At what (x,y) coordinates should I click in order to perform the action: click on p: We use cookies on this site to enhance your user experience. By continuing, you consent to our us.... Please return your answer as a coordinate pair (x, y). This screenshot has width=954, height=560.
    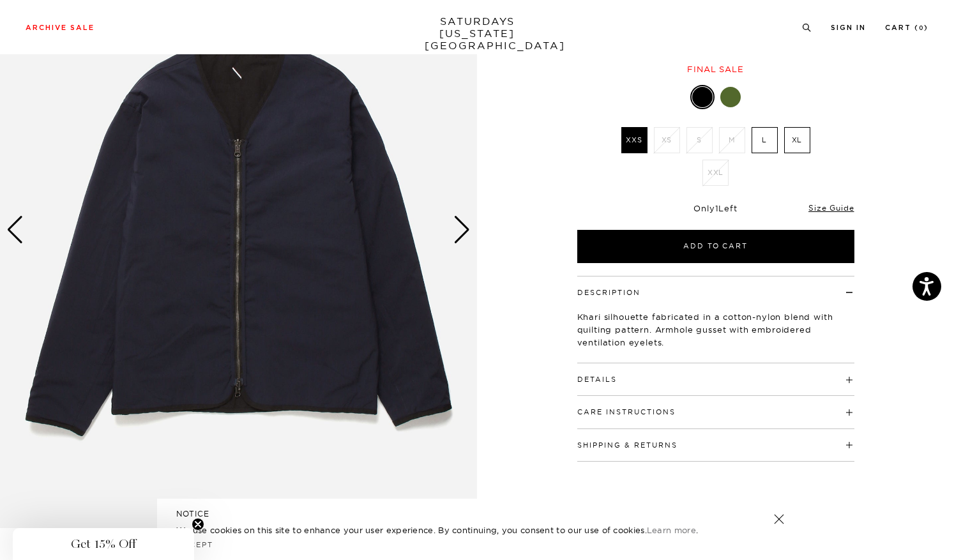
    Looking at the image, I should click on (454, 530).